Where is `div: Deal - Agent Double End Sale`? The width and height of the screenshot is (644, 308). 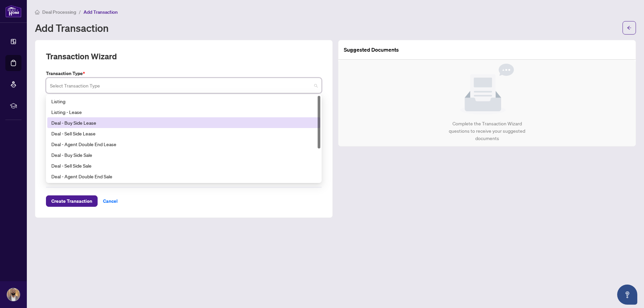 div: Deal - Agent Double End Sale is located at coordinates (184, 177).